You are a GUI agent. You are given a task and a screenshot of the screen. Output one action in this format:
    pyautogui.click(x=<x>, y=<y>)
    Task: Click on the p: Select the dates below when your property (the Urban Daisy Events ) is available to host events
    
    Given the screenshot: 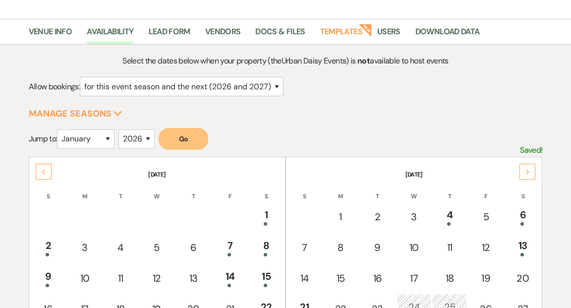 What is the action you would take?
    pyautogui.click(x=285, y=61)
    